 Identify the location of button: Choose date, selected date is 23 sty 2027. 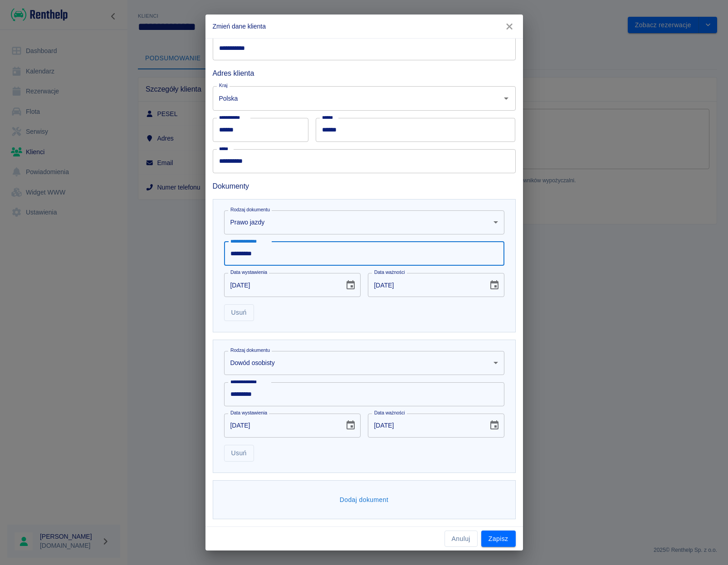
(495, 426).